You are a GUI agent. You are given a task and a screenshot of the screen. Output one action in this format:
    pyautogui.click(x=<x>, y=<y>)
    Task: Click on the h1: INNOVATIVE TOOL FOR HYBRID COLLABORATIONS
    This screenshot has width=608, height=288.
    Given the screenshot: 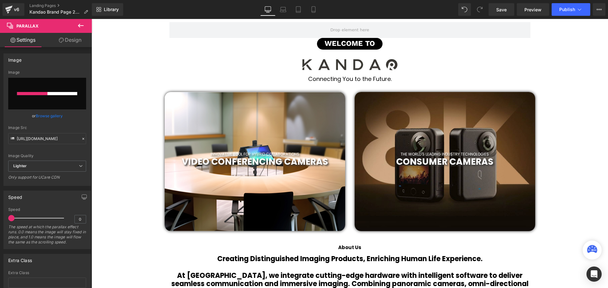 What is the action you would take?
    pyautogui.click(x=163, y=135)
    